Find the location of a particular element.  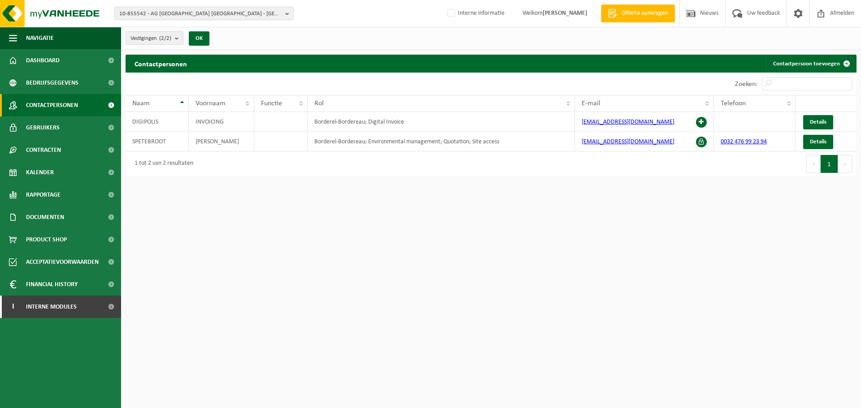

td: DIGIPOLIS is located at coordinates (157, 122).